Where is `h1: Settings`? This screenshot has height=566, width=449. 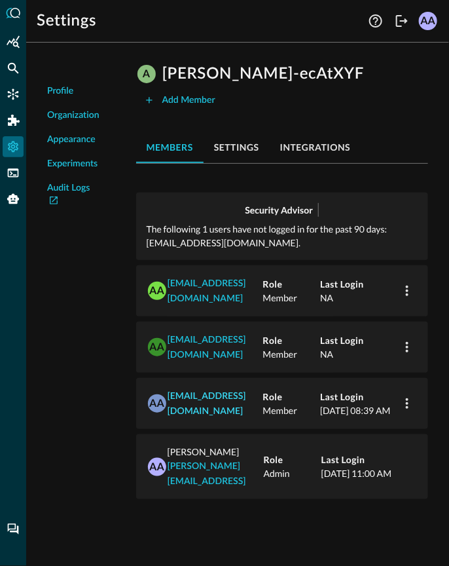 h1: Settings is located at coordinates (66, 21).